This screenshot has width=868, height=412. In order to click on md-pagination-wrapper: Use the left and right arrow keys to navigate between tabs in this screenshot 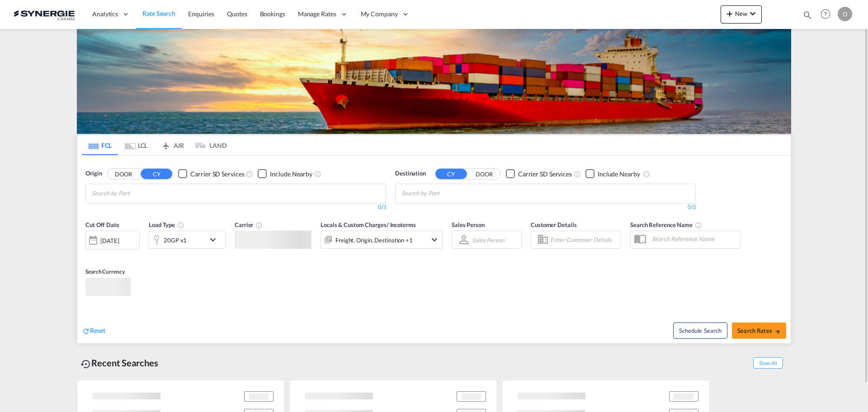, I will do `click(154, 145)`.